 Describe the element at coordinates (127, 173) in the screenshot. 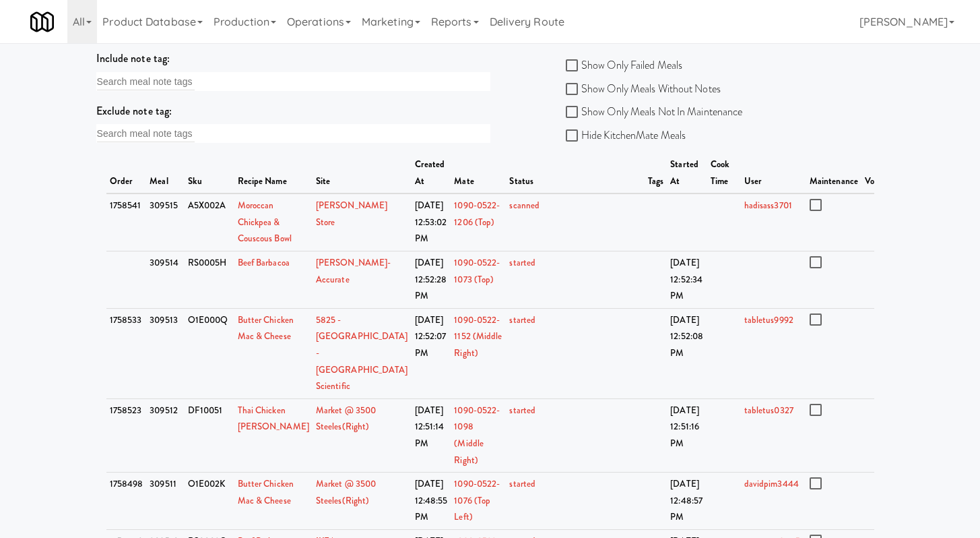

I see `th: Order` at that location.